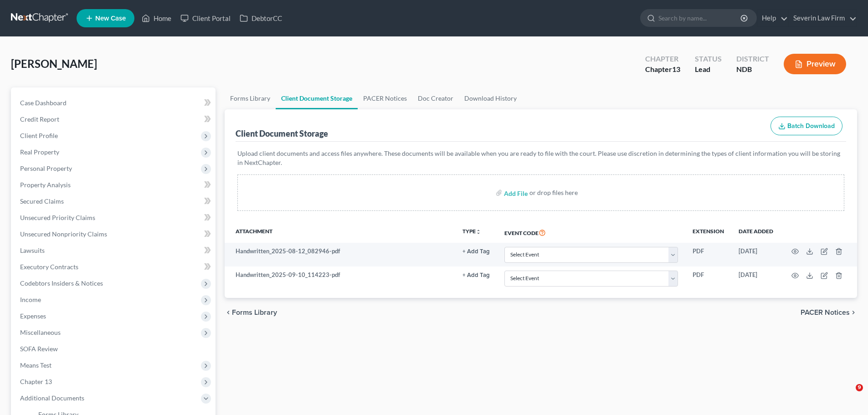  I want to click on th: Attachment, so click(340, 232).